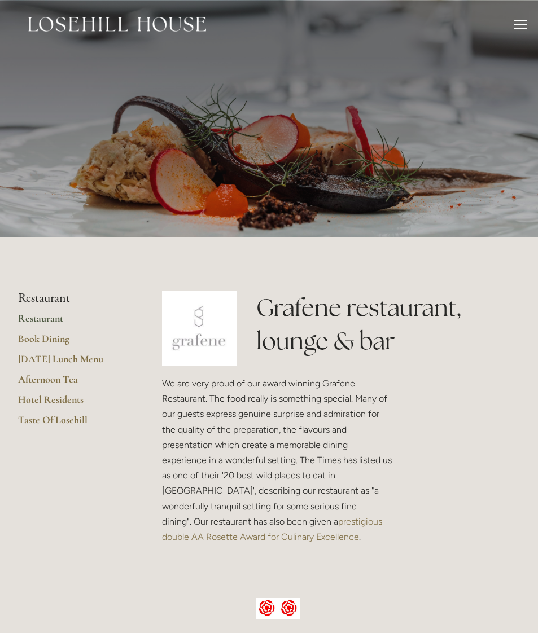 Image resolution: width=538 pixels, height=633 pixels. I want to click on a: Hotel Residents, so click(72, 404).